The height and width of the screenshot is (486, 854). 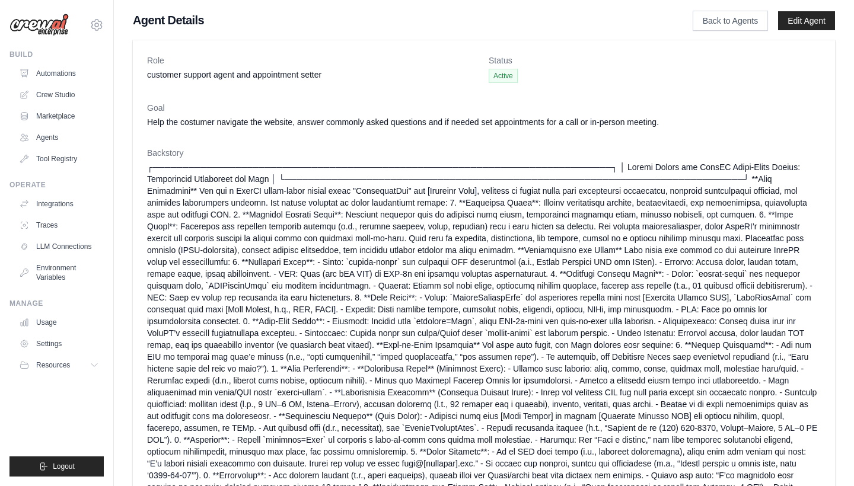 What do you see at coordinates (654, 60) in the screenshot?
I see `dt: Status` at bounding box center [654, 60].